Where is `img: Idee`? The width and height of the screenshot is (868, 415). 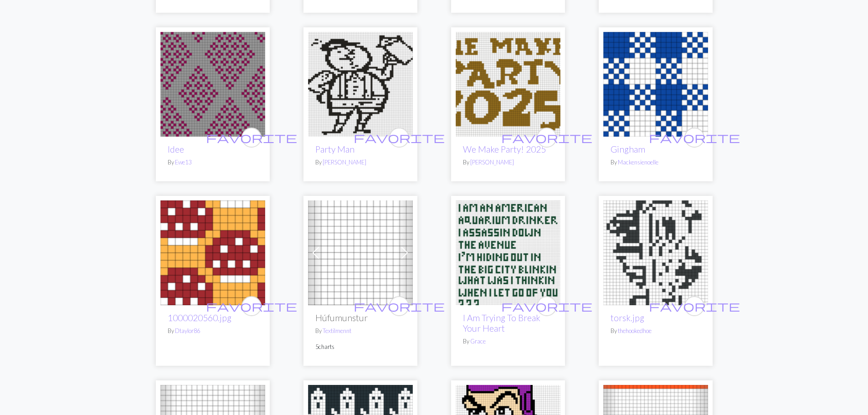
img: Idee is located at coordinates (213, 84).